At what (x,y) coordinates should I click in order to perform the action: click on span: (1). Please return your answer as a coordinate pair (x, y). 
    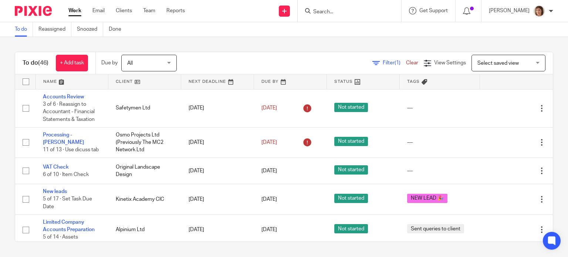
    Looking at the image, I should click on (398, 63).